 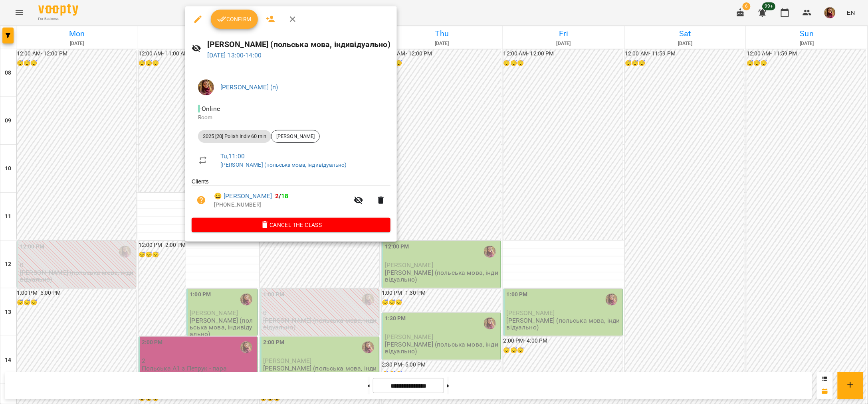 What do you see at coordinates (291, 225) in the screenshot?
I see `button: Cancel the class` at bounding box center [291, 225].